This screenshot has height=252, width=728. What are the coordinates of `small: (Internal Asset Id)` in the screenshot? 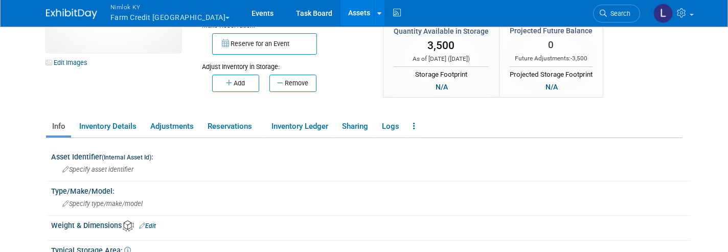 It's located at (126, 157).